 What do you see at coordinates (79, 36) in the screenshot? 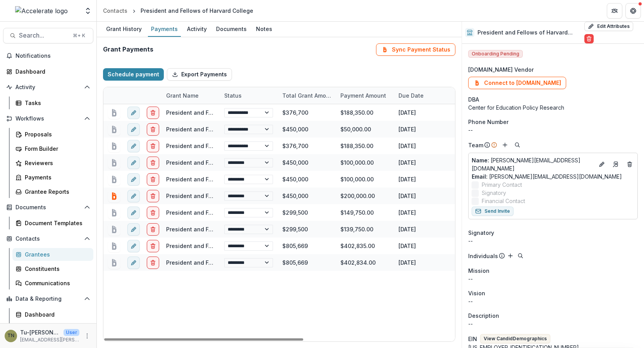
I see `div: ⌘ + K` at bounding box center [79, 36].